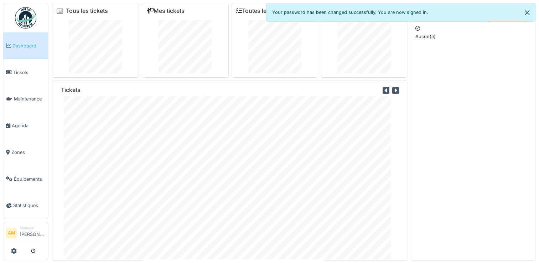 Image resolution: width=539 pixels, height=263 pixels. Describe the element at coordinates (165, 11) in the screenshot. I see `a: Mes tickets` at that location.